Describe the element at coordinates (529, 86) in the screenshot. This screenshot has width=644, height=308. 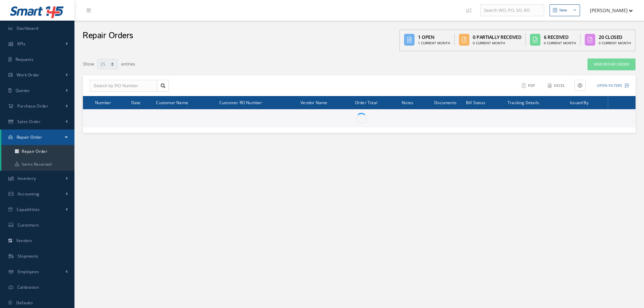
I see `button: PDF` at that location.